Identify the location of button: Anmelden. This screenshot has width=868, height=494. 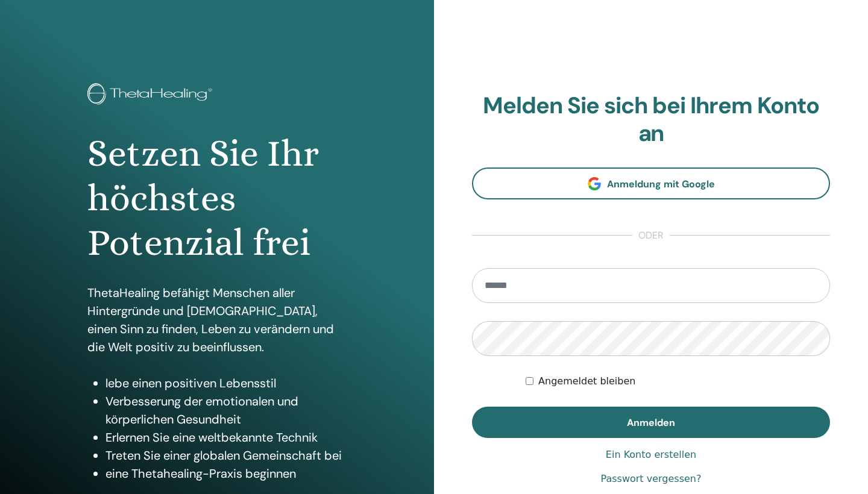
(651, 422).